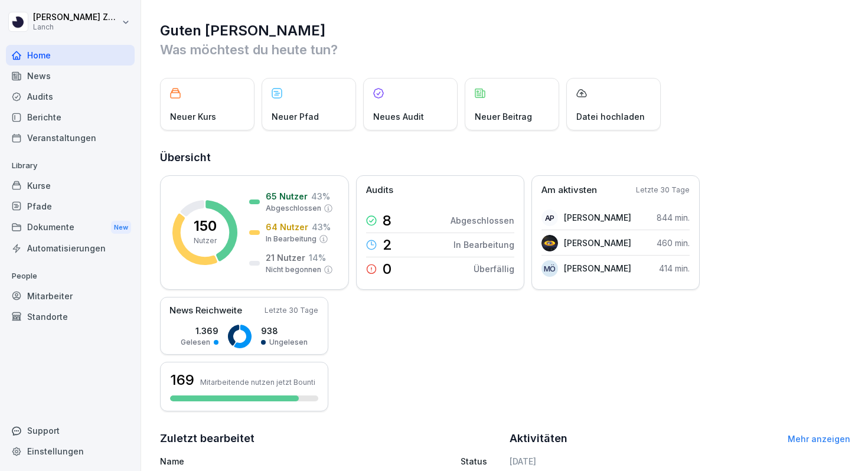  Describe the element at coordinates (70, 185) in the screenshot. I see `a: Kurse` at that location.